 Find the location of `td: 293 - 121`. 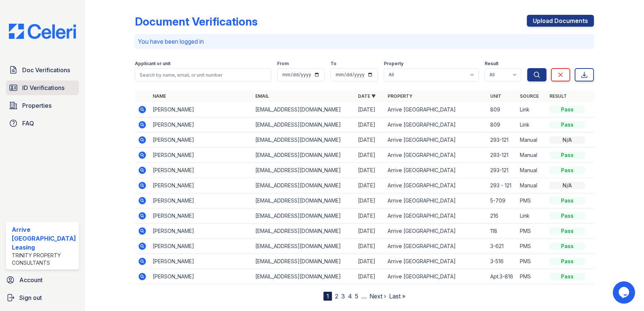

td: 293 - 121 is located at coordinates (502, 185).